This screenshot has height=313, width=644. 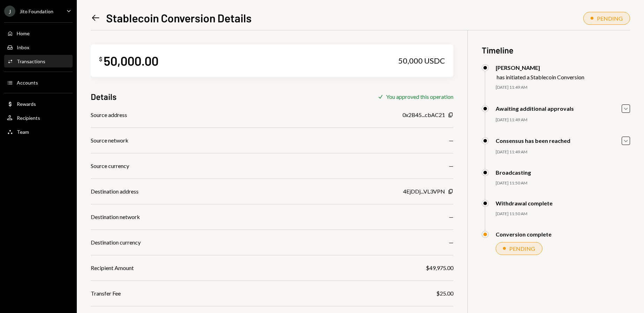 What do you see at coordinates (38, 132) in the screenshot?
I see `a: Team` at bounding box center [38, 132].